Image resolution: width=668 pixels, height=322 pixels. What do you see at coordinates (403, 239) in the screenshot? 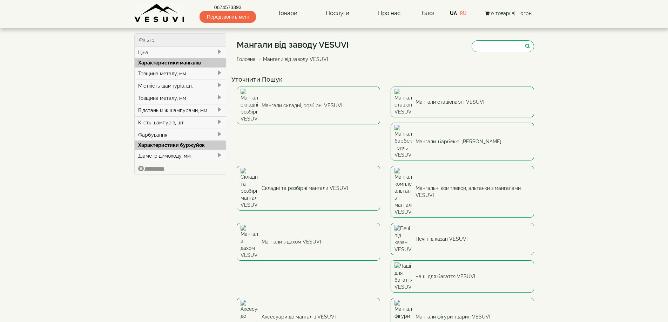
I see `img: Печі під казан VESUVI` at bounding box center [403, 239].